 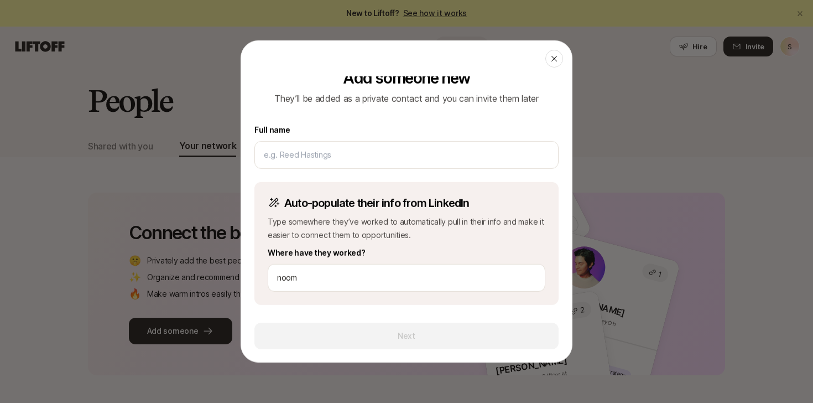 What do you see at coordinates (407, 78) in the screenshot?
I see `p: Add someone new` at bounding box center [407, 78].